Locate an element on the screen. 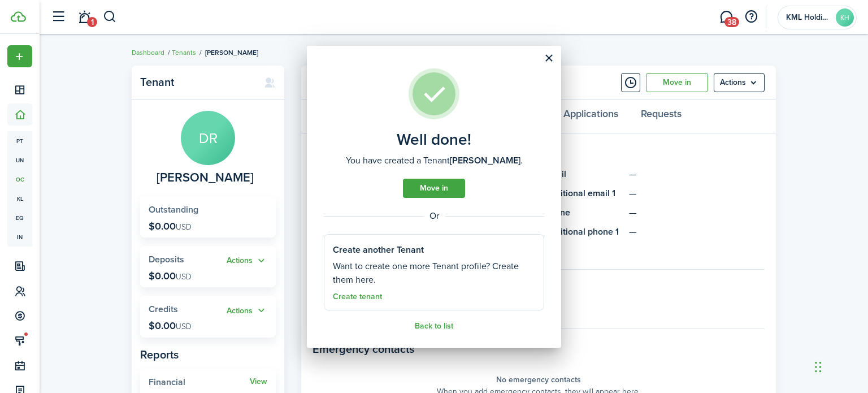  well-done-section-description: Want to create one more Tenant profile? Create them here. is located at coordinates (434, 273).